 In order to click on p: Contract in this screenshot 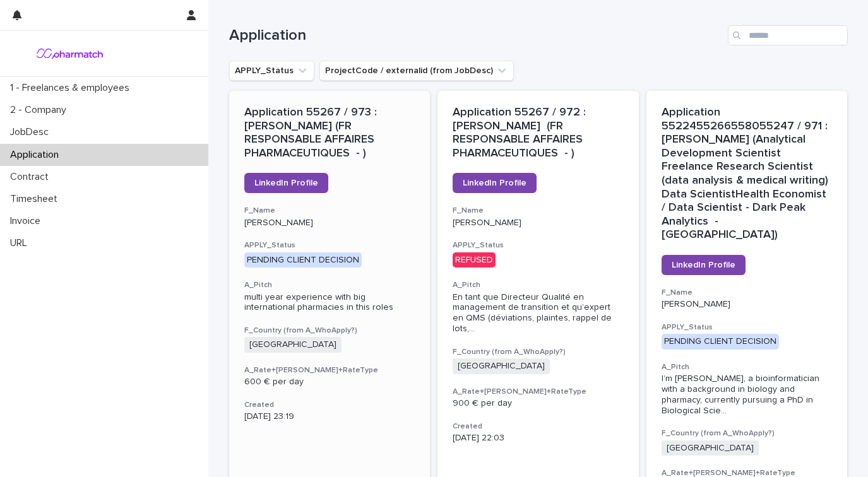, I will do `click(32, 177)`.